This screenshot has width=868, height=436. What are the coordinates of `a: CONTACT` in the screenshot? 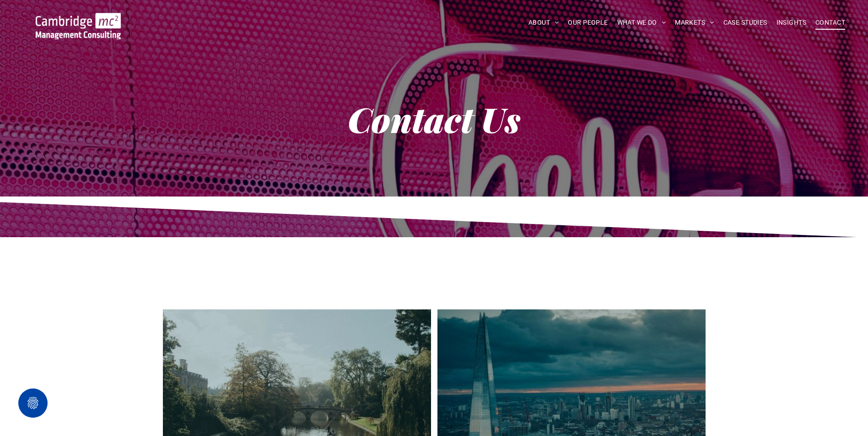 It's located at (830, 22).